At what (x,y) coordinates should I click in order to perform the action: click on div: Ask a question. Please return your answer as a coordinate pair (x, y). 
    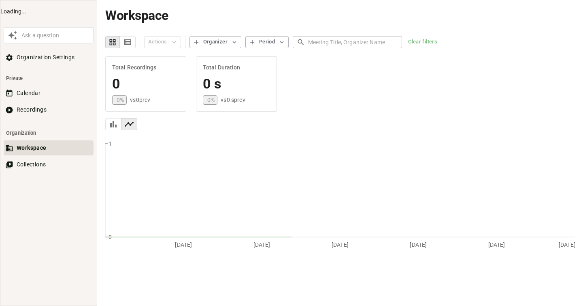
    Looking at the image, I should click on (56, 35).